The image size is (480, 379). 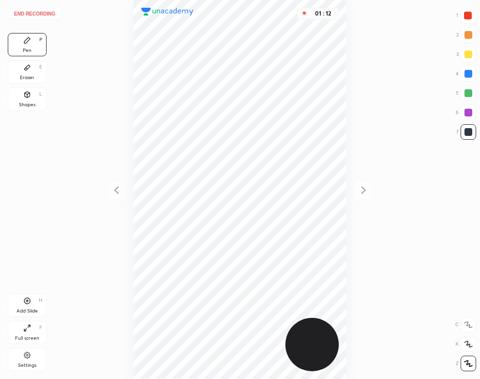 I want to click on div: 5, so click(x=465, y=93).